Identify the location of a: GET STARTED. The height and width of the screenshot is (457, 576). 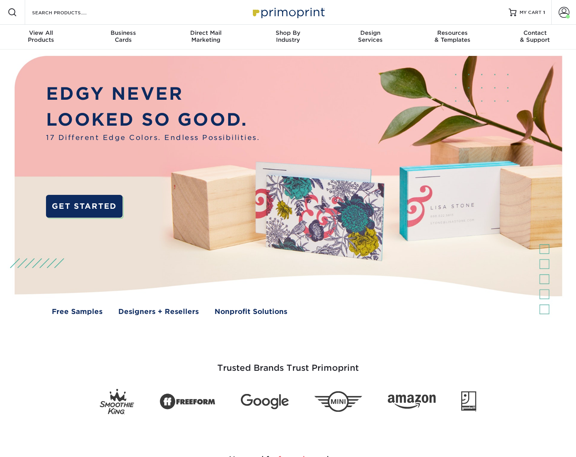
(84, 206).